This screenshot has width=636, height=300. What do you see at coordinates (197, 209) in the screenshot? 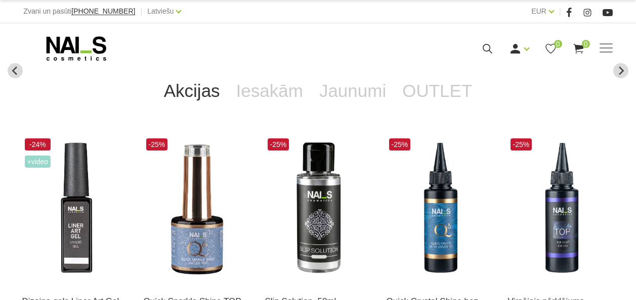
I see `img: Virsējais pārklājums bez lipīgā slāņa ar mirdzuma efektu.Pieejami 3 veidi:* Starlight - ar smalkā...` at bounding box center [197, 209].